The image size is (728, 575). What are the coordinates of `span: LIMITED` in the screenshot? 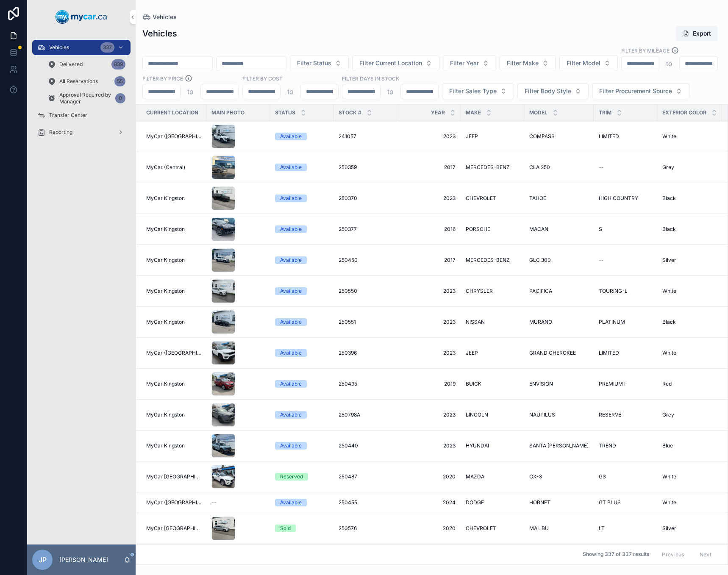 It's located at (609, 353).